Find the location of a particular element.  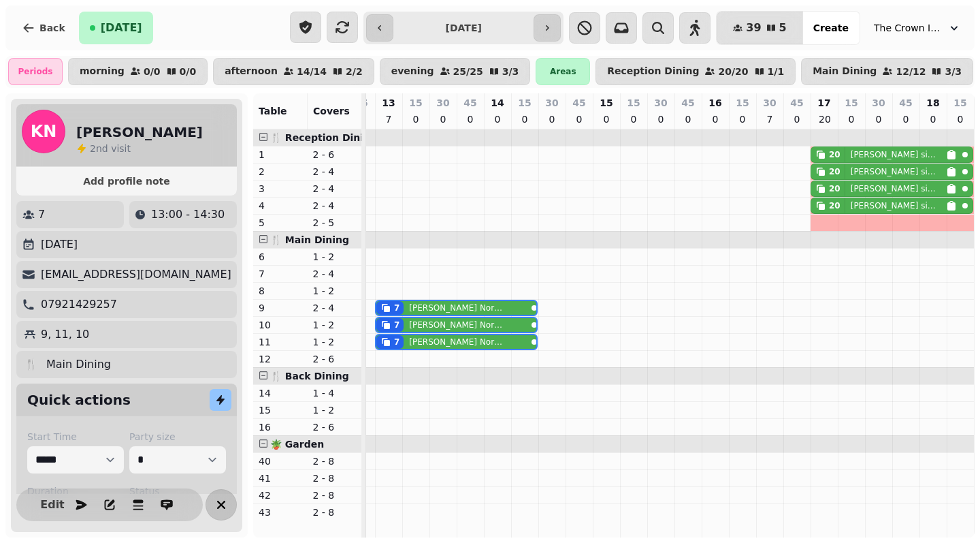

span: nd is located at coordinates (104, 148).